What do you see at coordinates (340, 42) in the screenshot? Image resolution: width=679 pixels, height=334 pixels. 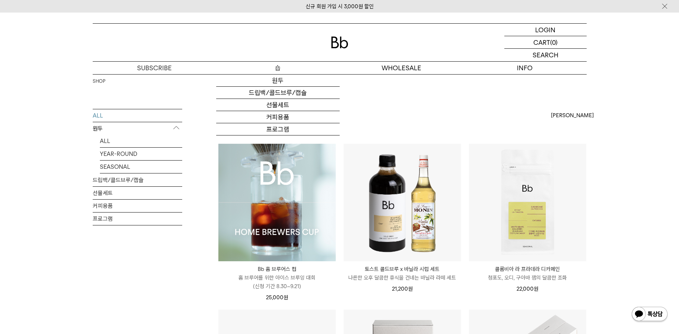 I see `img: 로고` at bounding box center [340, 42].